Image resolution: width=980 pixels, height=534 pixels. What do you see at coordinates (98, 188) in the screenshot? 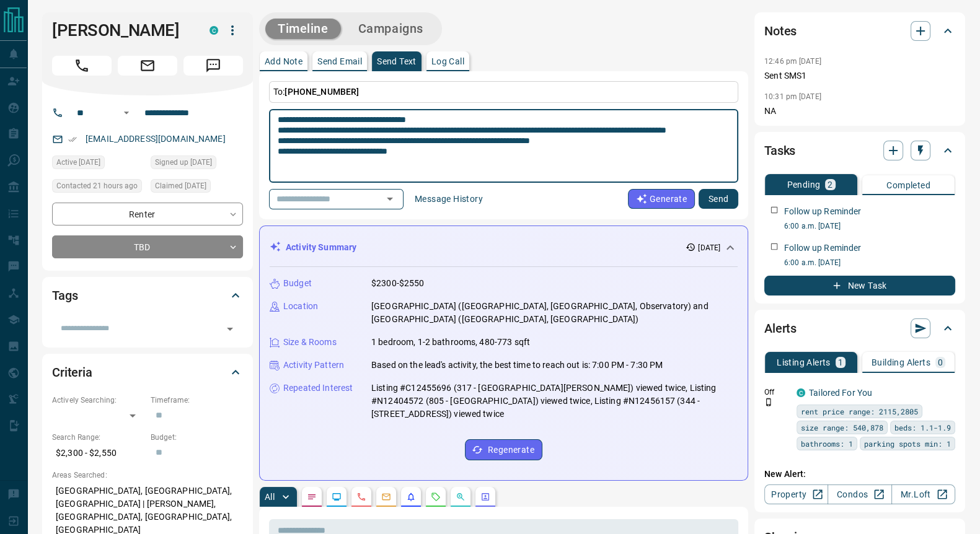
I see `div: Tue Oct 14 2025` at bounding box center [98, 188].